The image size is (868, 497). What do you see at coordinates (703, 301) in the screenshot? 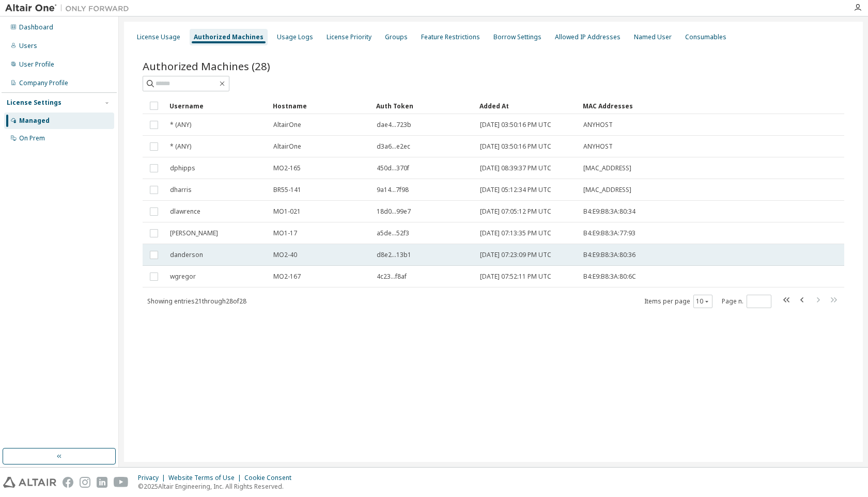
I see `button: 10` at bounding box center [703, 301].